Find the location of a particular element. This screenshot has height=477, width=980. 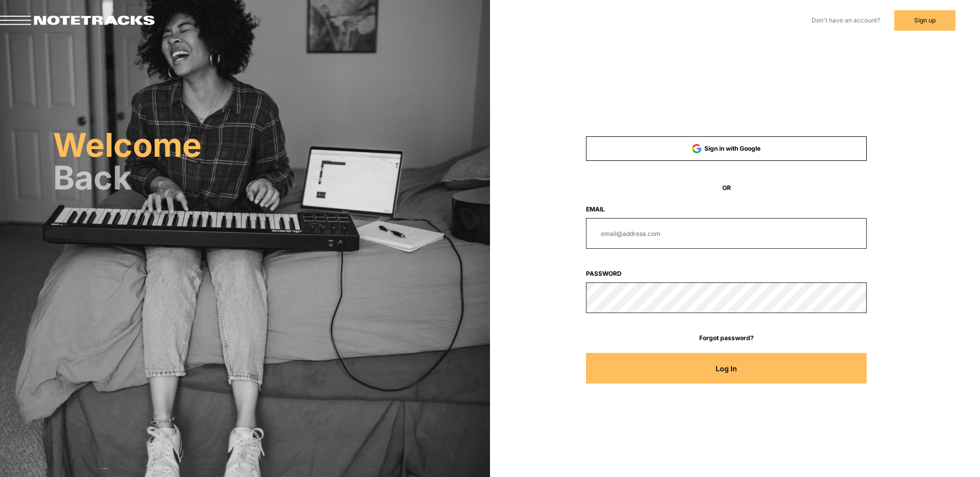

button: Sign in with Google is located at coordinates (727, 149).